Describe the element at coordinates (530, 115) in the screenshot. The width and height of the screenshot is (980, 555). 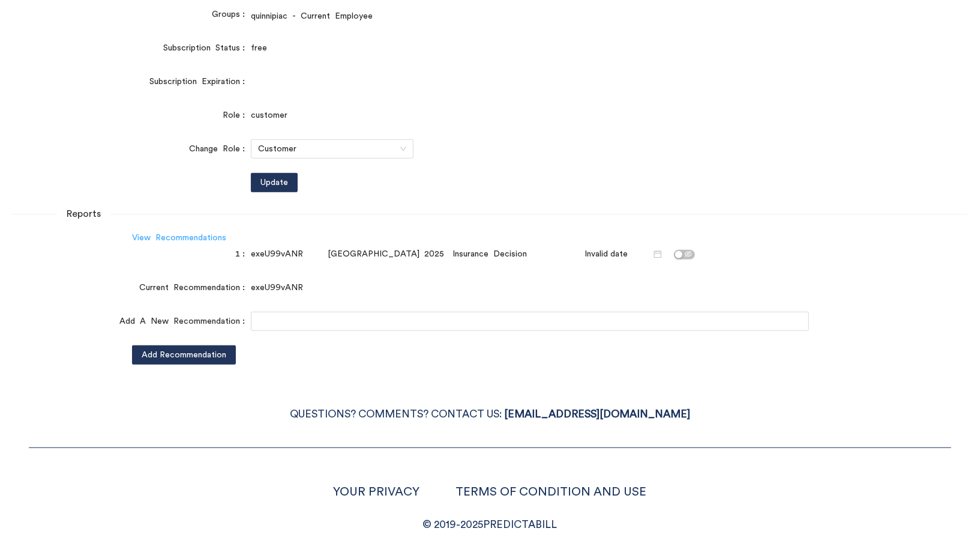
I see `div: customer` at that location.